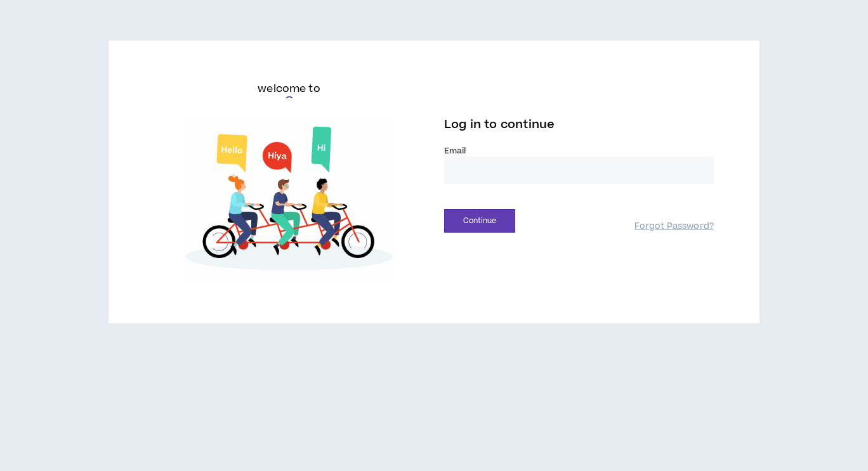 The height and width of the screenshot is (471, 868). What do you see at coordinates (674, 226) in the screenshot?
I see `a: Forgot Password?` at bounding box center [674, 226].